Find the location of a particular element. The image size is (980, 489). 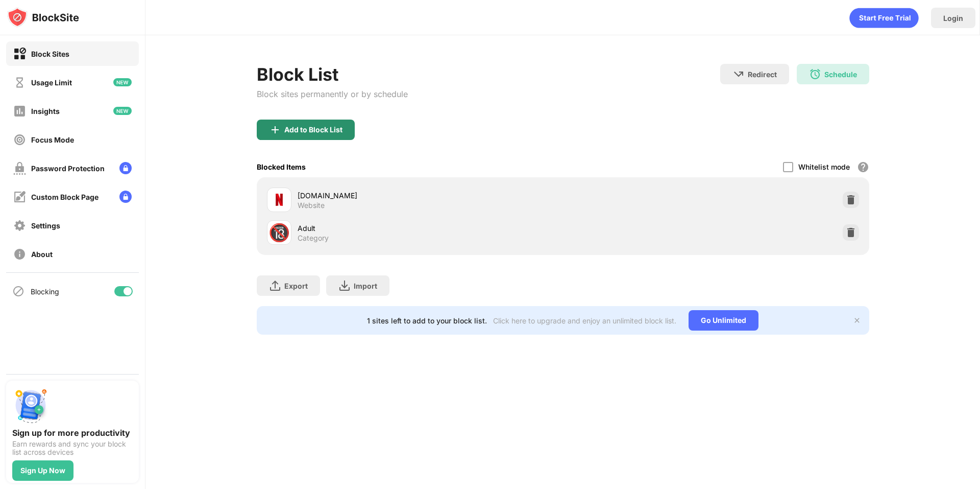

div: Block Sites is located at coordinates (50, 54).